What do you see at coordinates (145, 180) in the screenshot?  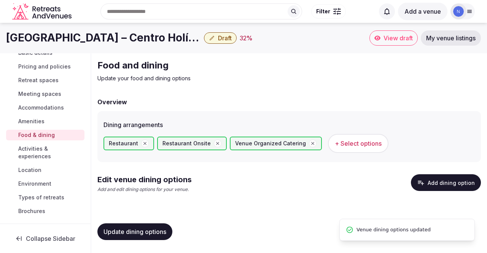 I see `h2: Edit venue dining options` at bounding box center [145, 180].